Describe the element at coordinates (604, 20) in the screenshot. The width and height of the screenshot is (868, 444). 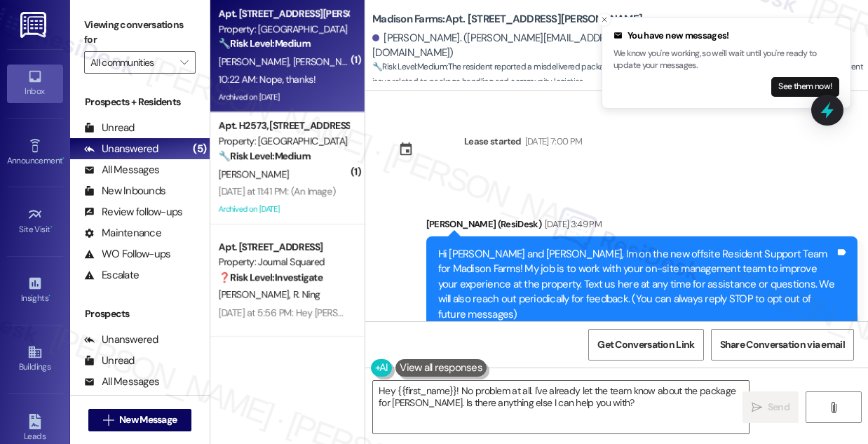
I see `button: Close toast` at that location.